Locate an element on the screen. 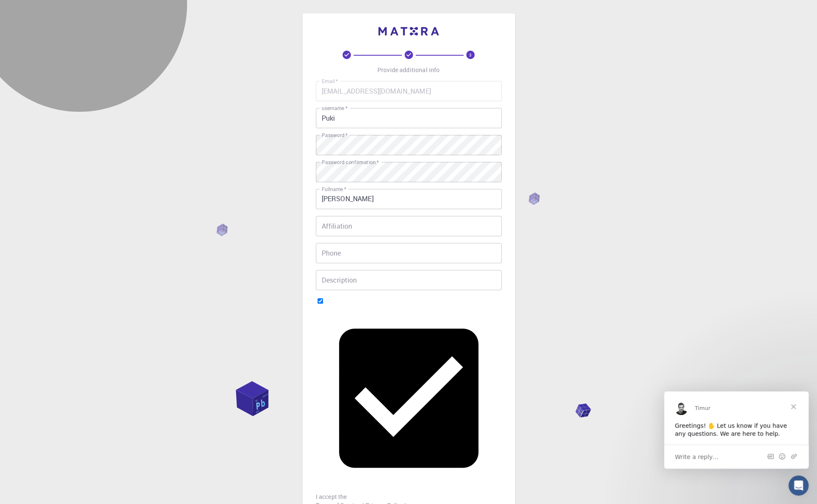 The width and height of the screenshot is (817, 504). label: username is located at coordinates (335, 108).